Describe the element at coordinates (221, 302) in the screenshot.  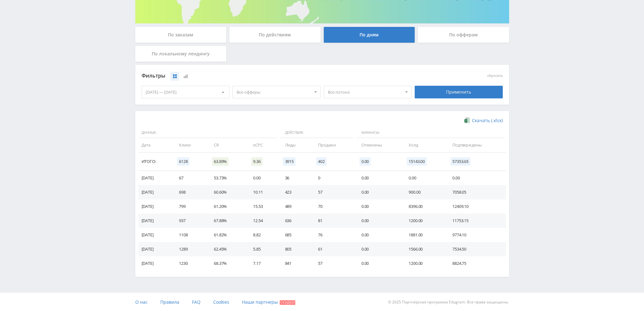
I see `span: Cookies` at that location.